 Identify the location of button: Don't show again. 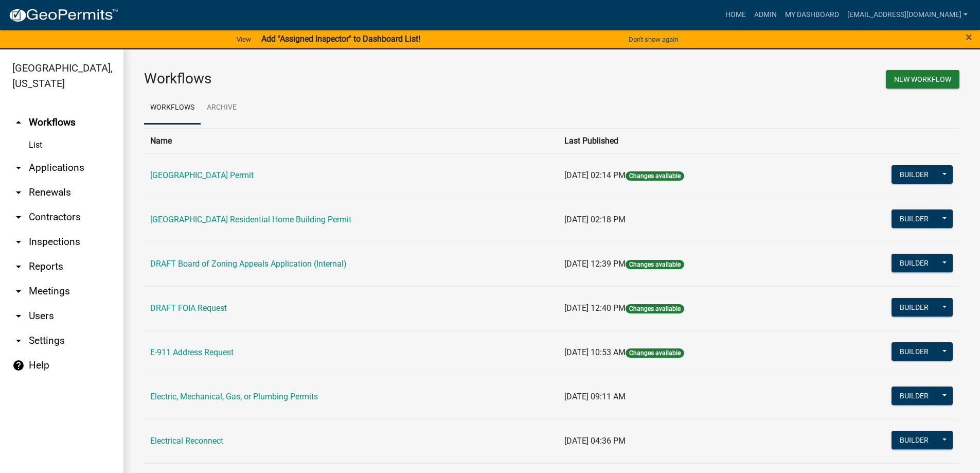
(654, 39).